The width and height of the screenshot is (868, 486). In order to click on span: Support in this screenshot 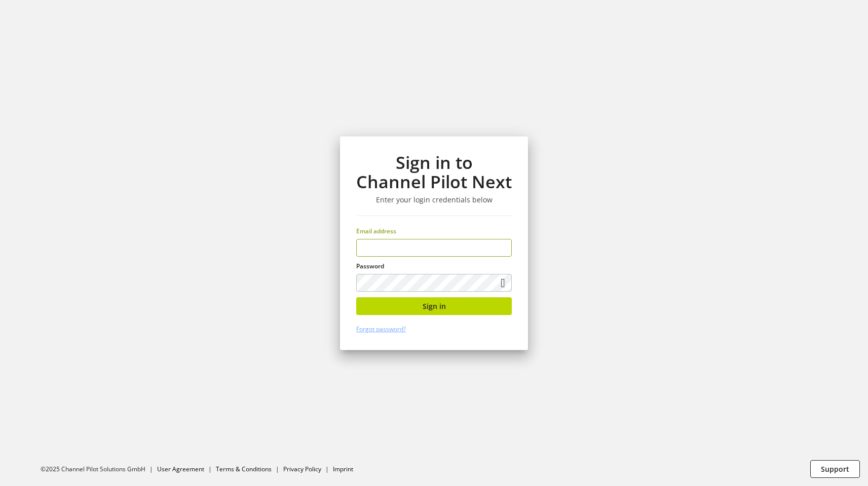, I will do `click(835, 469)`.